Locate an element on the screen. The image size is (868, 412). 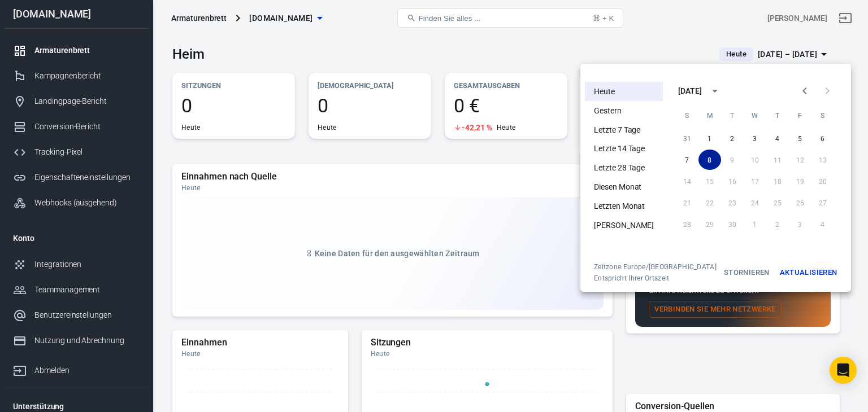
font: 2 is located at coordinates (731, 138).